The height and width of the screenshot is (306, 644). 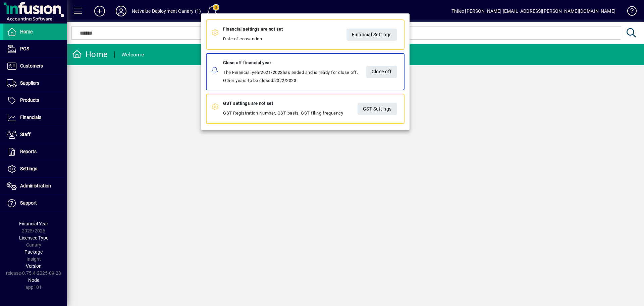 What do you see at coordinates (290, 63) in the screenshot?
I see `div: Close off financial year` at bounding box center [290, 63].